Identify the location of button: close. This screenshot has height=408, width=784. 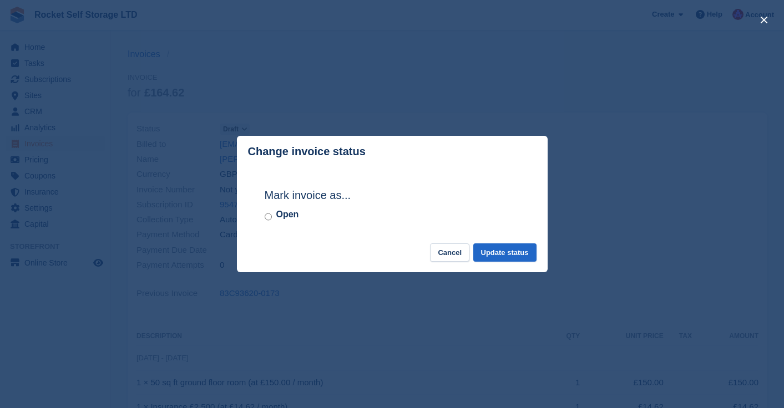
(764, 20).